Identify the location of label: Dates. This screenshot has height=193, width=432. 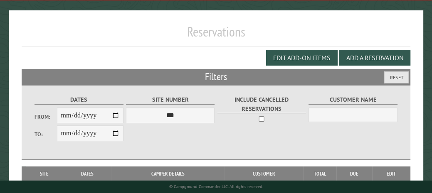
(79, 100).